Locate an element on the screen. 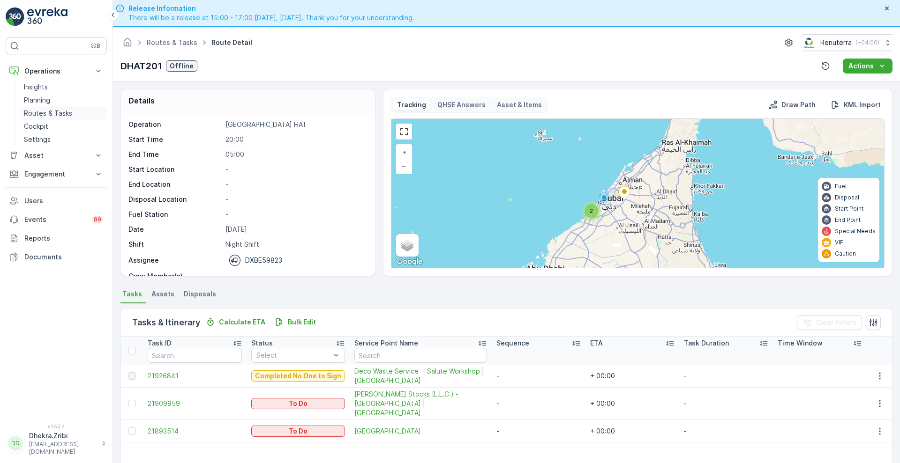 The width and height of the screenshot is (900, 463). span: Disposals is located at coordinates (200, 294).